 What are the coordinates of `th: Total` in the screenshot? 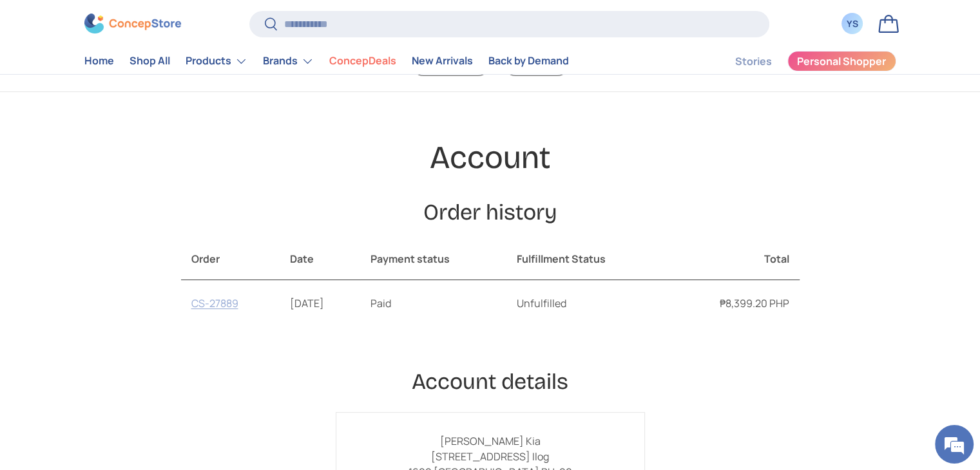 It's located at (733, 259).